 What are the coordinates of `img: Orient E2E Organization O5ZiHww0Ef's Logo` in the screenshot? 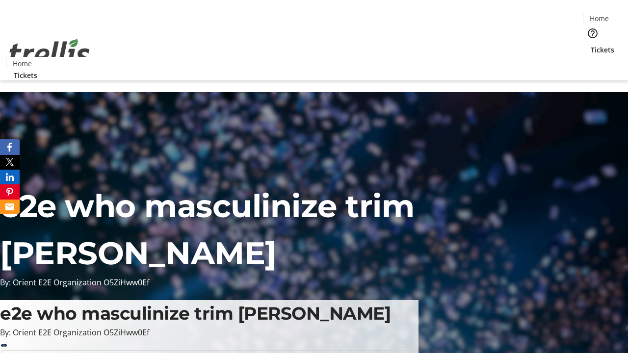 It's located at (50, 53).